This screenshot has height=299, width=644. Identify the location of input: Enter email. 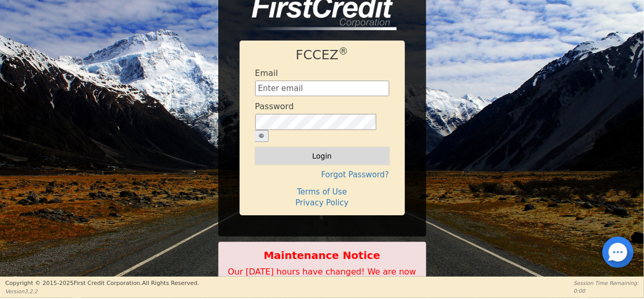
(322, 88).